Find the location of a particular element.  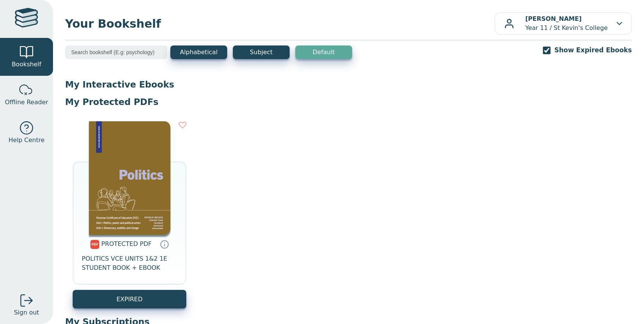

button: Subject is located at coordinates (261, 53).